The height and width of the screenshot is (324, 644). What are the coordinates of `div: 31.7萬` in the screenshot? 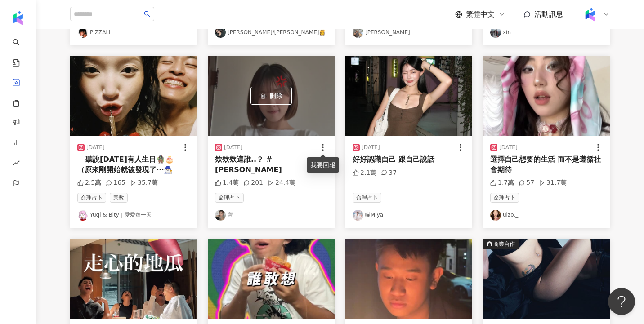 It's located at (553, 183).